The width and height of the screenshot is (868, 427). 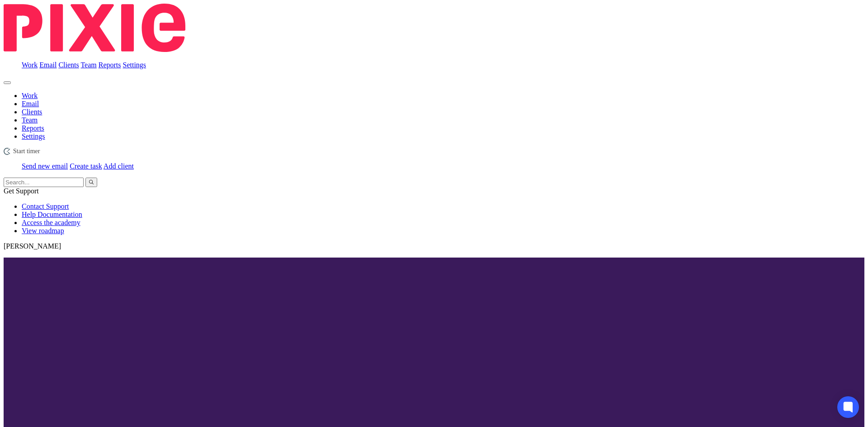 What do you see at coordinates (86, 166) in the screenshot?
I see `a: Create task` at bounding box center [86, 166].